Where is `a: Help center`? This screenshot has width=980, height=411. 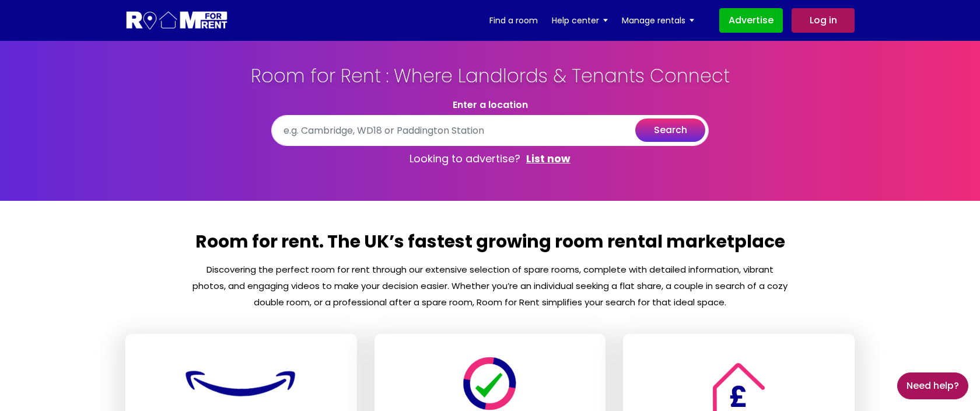
a: Help center is located at coordinates (579, 21).